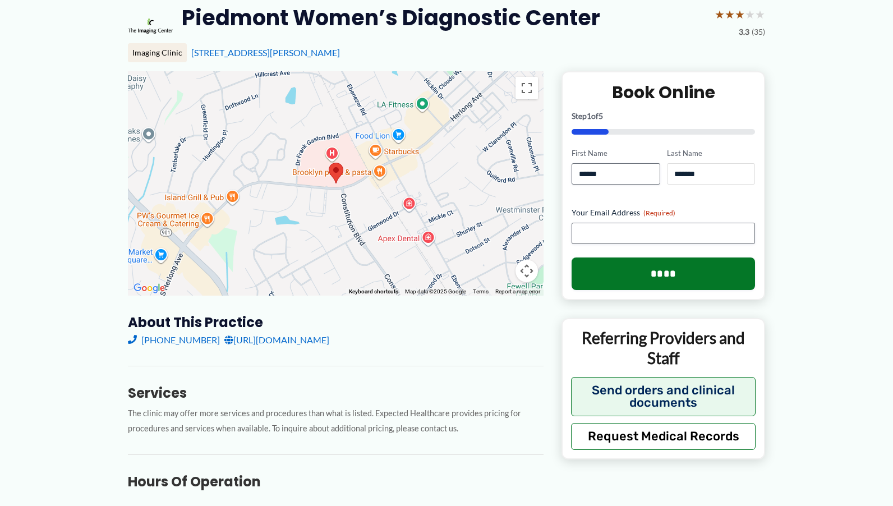  I want to click on h2: Book Online, so click(663, 92).